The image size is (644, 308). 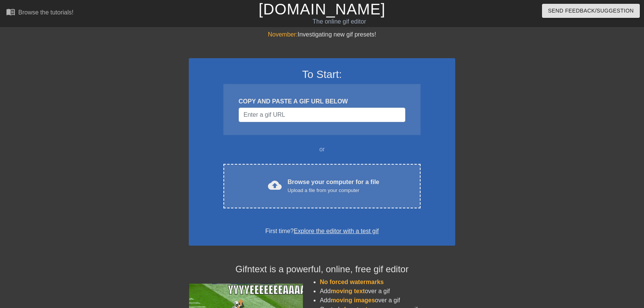 I want to click on a: Browse the tutorials!, so click(x=40, y=13).